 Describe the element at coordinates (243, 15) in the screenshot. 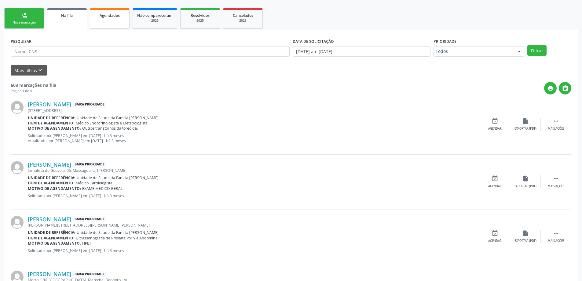

I see `span: Cancelados` at that location.